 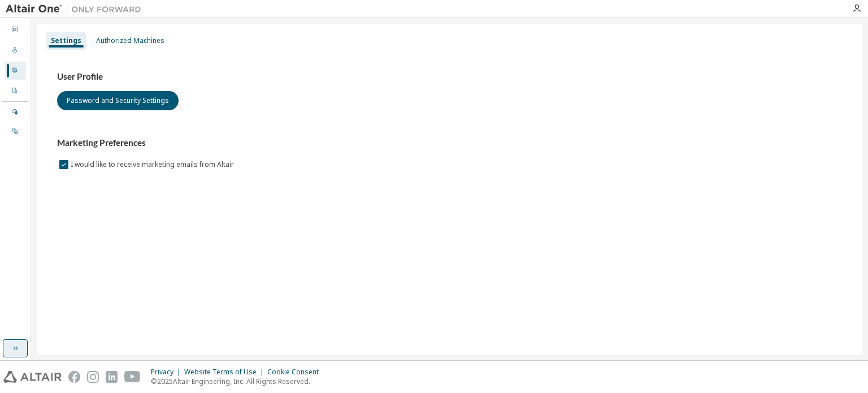 What do you see at coordinates (111, 377) in the screenshot?
I see `img: linkedin.svg` at bounding box center [111, 377].